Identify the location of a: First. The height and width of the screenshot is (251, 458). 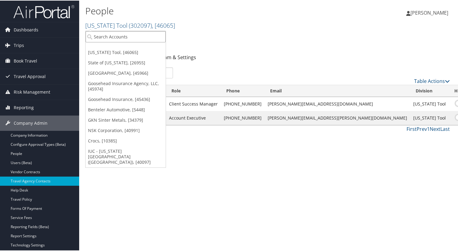
(411, 128).